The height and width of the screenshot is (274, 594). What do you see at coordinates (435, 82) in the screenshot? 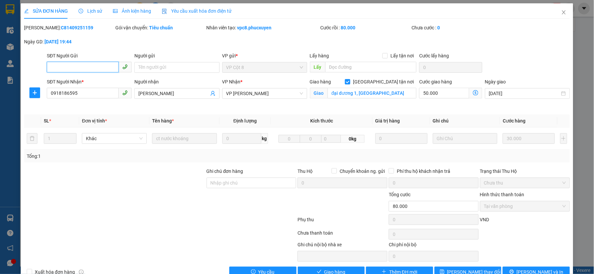
I see `label: Cước giao hàng` at bounding box center [435, 82].